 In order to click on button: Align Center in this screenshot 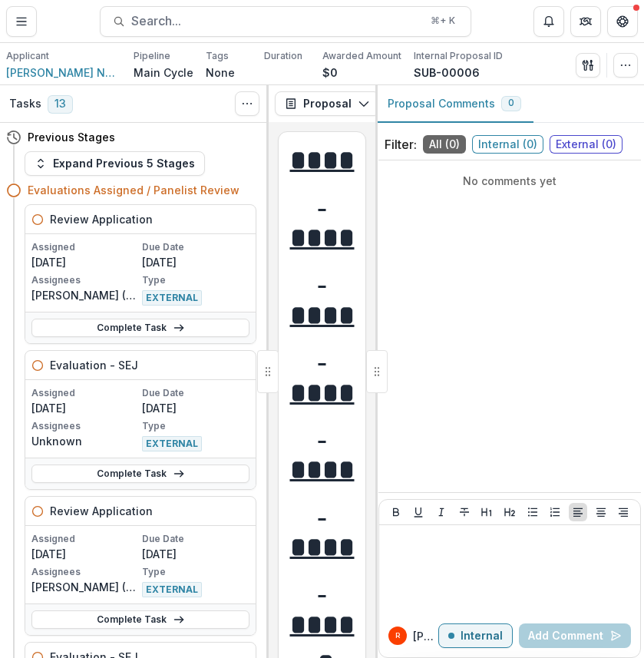, I will do `click(601, 512)`.